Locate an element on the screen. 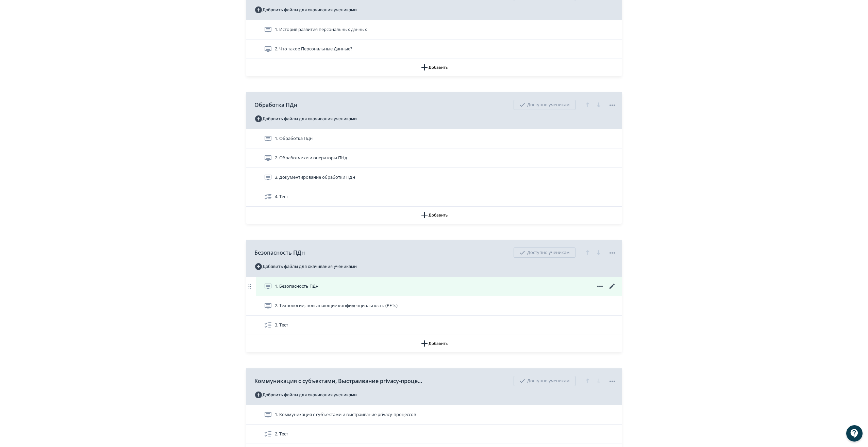 The height and width of the screenshot is (447, 868). div: 3. Документирование обработки ПДн is located at coordinates (434, 177).